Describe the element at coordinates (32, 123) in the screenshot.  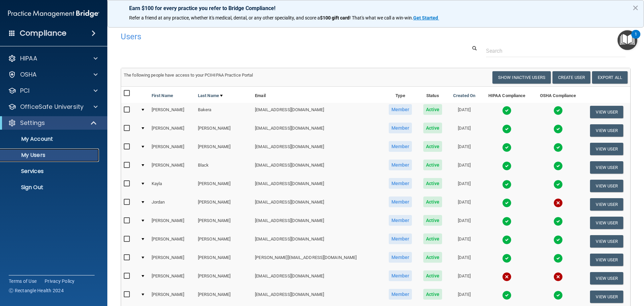
I see `p: Settings` at that location.